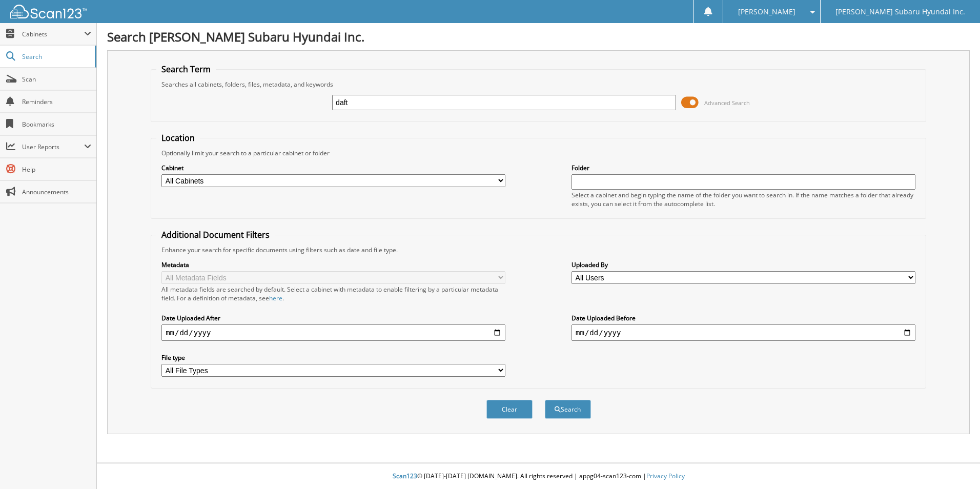  I want to click on img: scan123-logo-white.svg, so click(49, 12).